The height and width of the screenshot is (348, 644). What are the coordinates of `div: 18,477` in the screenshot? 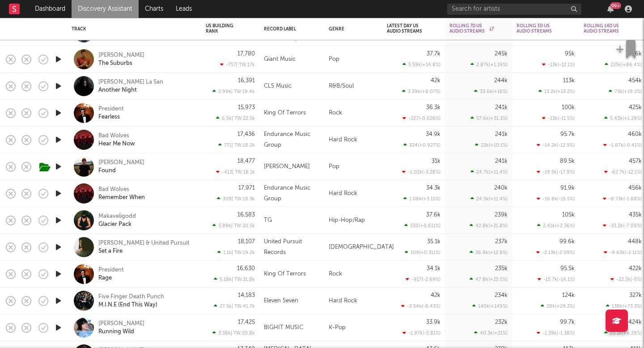 It's located at (246, 161).